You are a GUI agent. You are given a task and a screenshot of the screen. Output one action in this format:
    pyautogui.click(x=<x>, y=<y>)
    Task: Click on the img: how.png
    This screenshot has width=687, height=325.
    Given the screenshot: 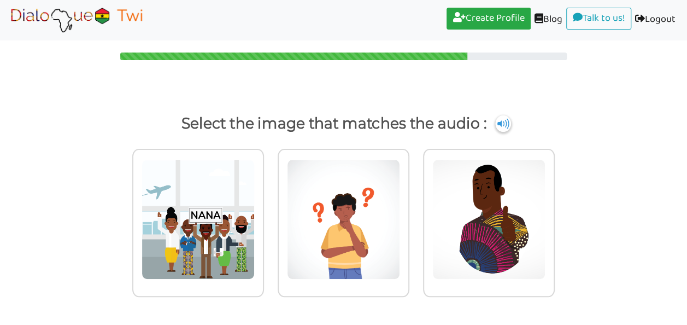 What is the action you would take?
    pyautogui.click(x=343, y=219)
    